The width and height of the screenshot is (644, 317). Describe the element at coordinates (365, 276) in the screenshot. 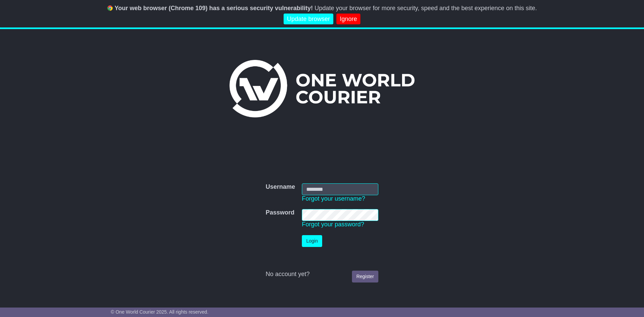

I see `a: Register` at that location.